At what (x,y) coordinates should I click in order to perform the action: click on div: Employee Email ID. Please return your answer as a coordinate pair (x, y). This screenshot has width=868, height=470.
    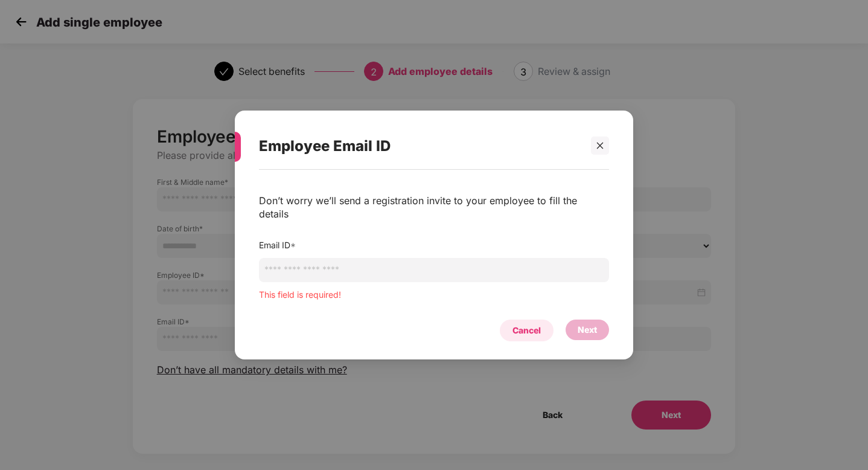
    Looking at the image, I should click on (420, 146).